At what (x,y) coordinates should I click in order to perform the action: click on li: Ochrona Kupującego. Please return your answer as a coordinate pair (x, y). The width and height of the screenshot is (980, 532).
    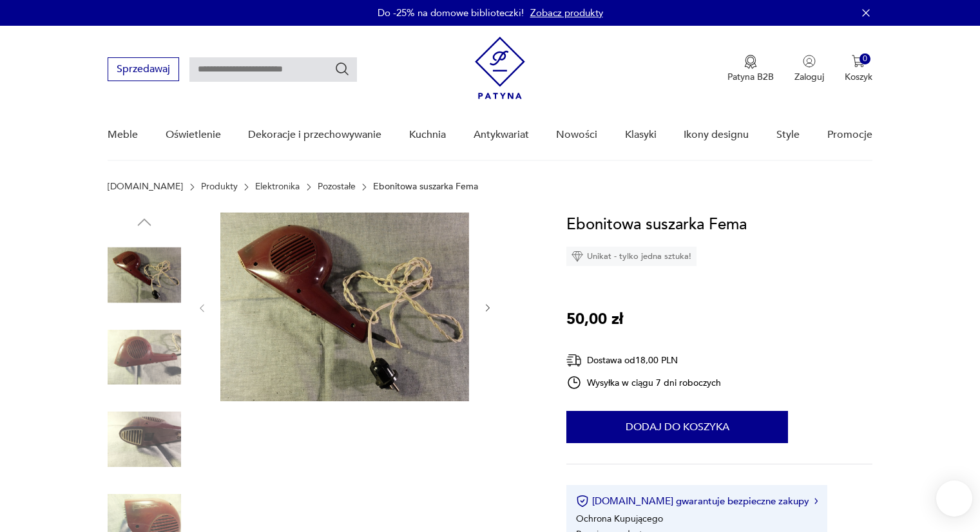
    Looking at the image, I should click on (619, 518).